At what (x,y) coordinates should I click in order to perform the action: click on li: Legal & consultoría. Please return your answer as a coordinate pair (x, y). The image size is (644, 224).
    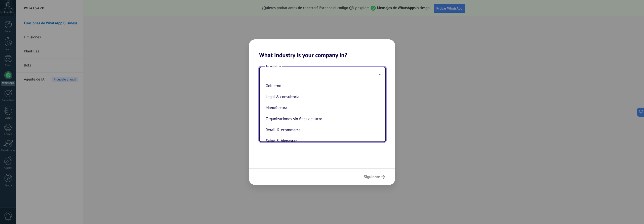
    Looking at the image, I should click on (321, 97).